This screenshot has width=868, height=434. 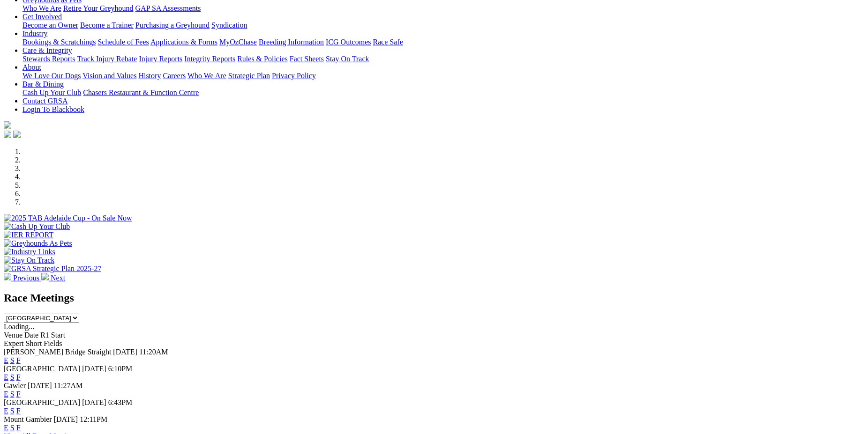 What do you see at coordinates (434, 298) in the screenshot?
I see `h2: Race Meetings` at bounding box center [434, 298].